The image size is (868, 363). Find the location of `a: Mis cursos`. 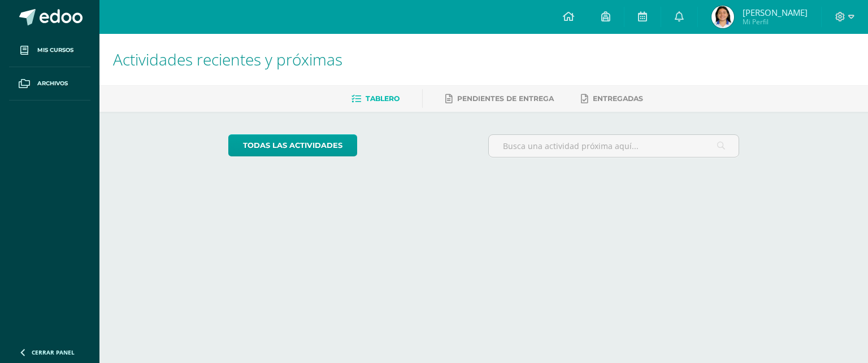

a: Mis cursos is located at coordinates (50, 50).